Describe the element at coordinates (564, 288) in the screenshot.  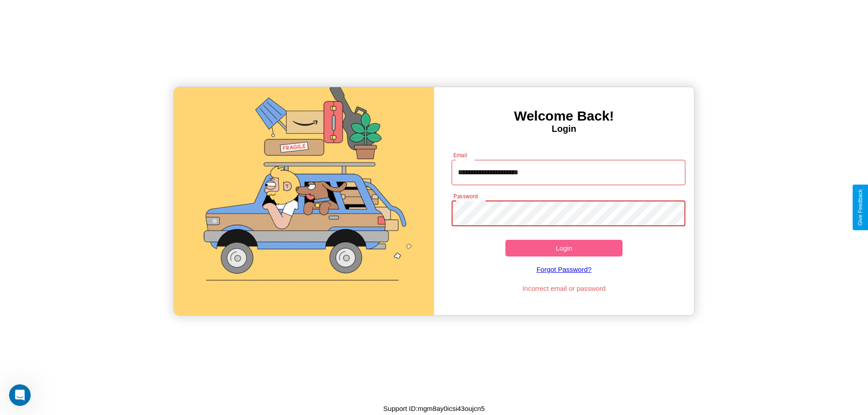
I see `p: Incorrect email or password` at that location.